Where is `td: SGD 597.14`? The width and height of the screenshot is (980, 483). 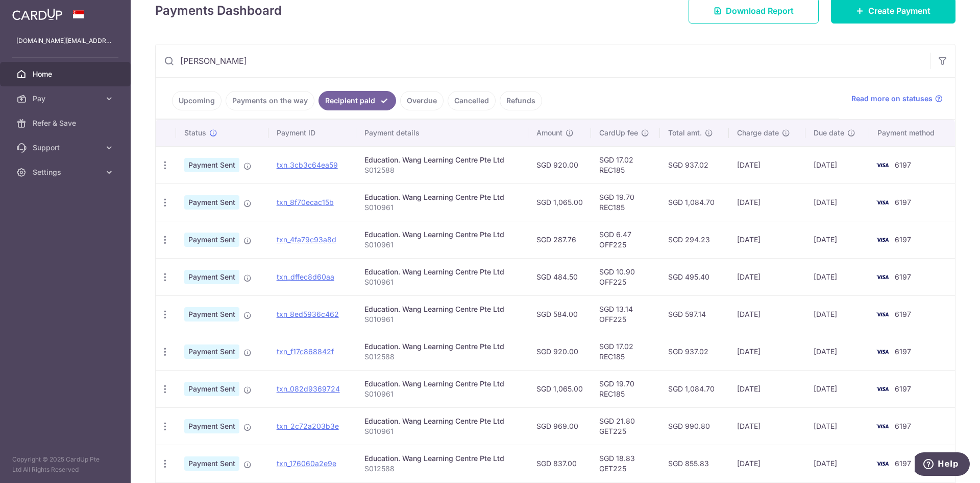
td: SGD 597.14 is located at coordinates (695, 313).